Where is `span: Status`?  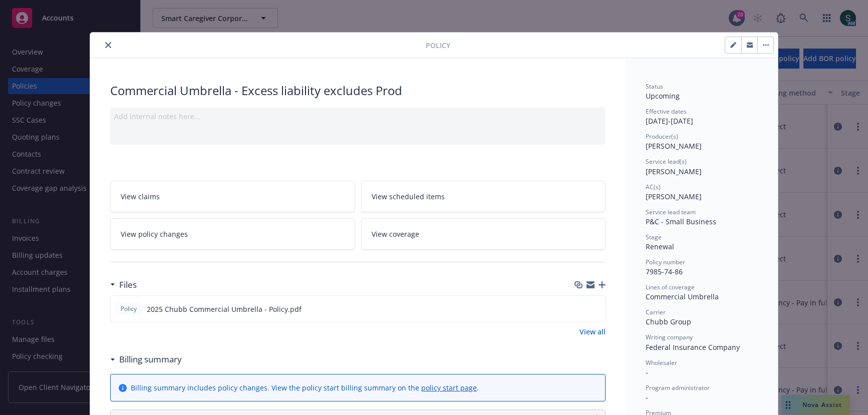
span: Status is located at coordinates (654, 86).